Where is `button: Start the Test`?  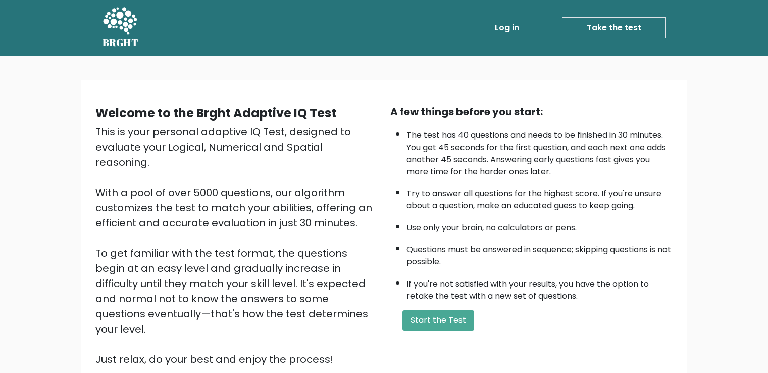
button: Start the Test is located at coordinates (438, 320).